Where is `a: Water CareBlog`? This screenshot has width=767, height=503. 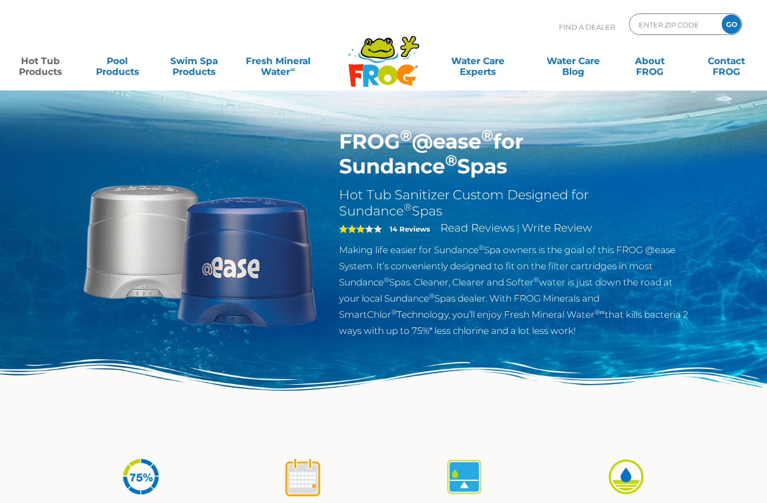 a: Water CareBlog is located at coordinates (573, 61).